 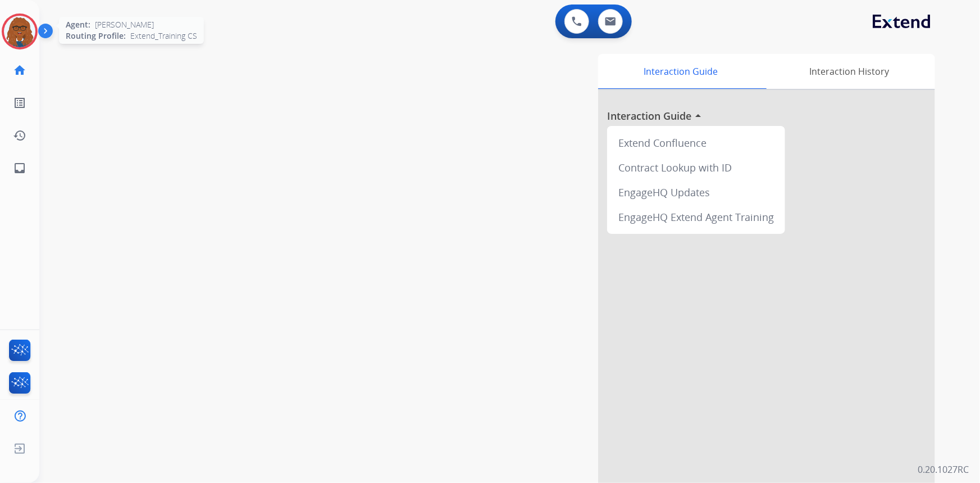 What do you see at coordinates (681, 71) in the screenshot?
I see `div: Interaction Guide` at bounding box center [681, 71].